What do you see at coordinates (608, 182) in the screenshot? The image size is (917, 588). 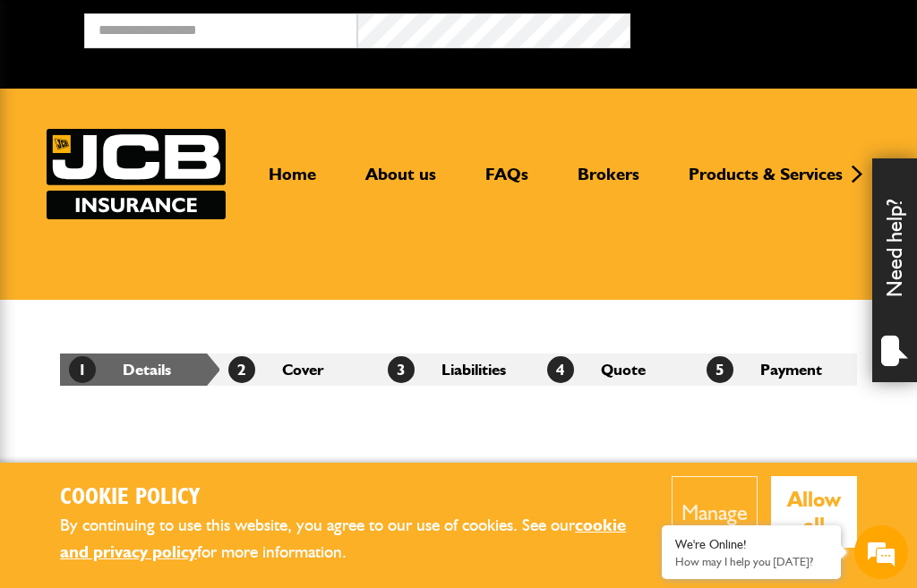 I see `a: Brokers` at bounding box center [608, 182].